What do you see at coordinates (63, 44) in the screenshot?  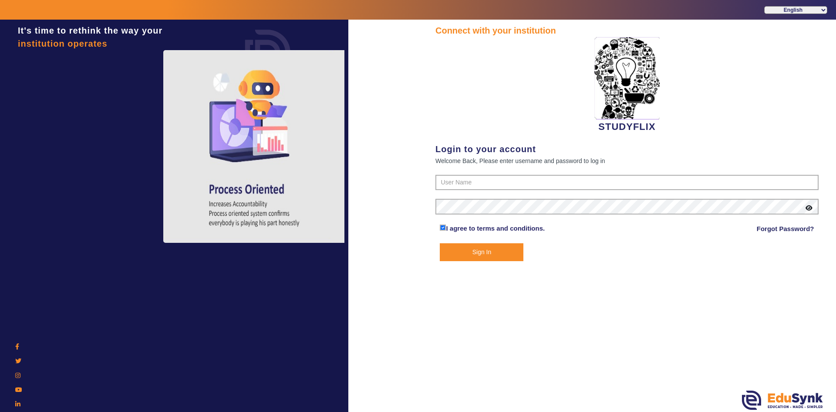 I see `span: institution operates` at bounding box center [63, 44].